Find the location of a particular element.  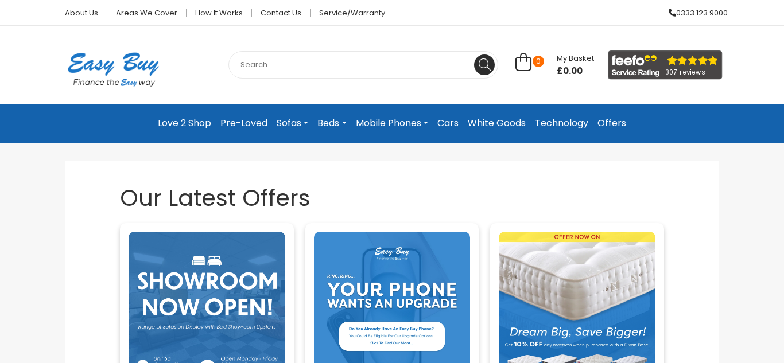

a: White Goods is located at coordinates (496, 123).